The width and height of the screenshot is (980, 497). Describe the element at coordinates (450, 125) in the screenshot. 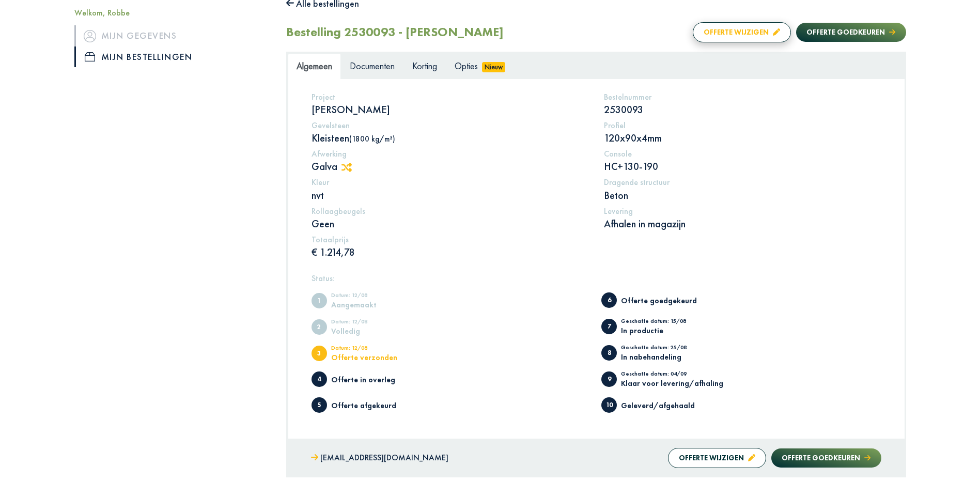

I see `h5: Gevelsteen` at that location.